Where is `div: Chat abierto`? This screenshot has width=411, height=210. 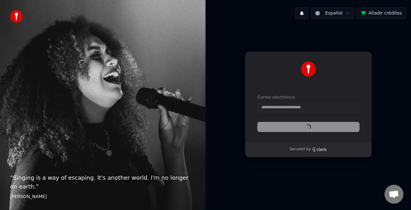
div: Chat abierto is located at coordinates (394, 194).